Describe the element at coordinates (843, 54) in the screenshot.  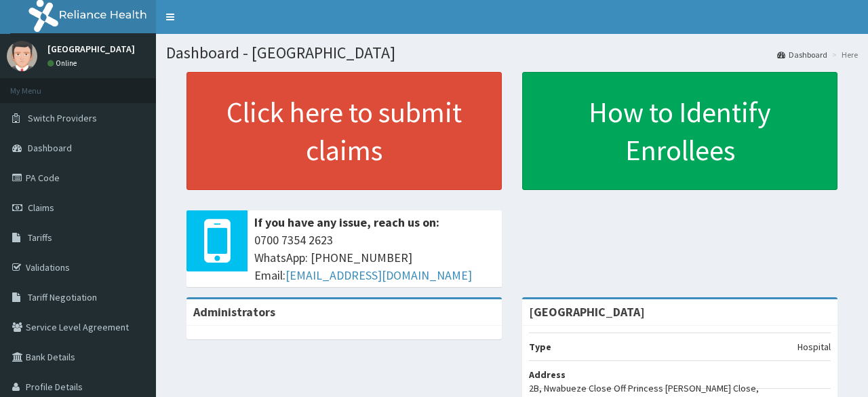
I see `li: Here` at that location.